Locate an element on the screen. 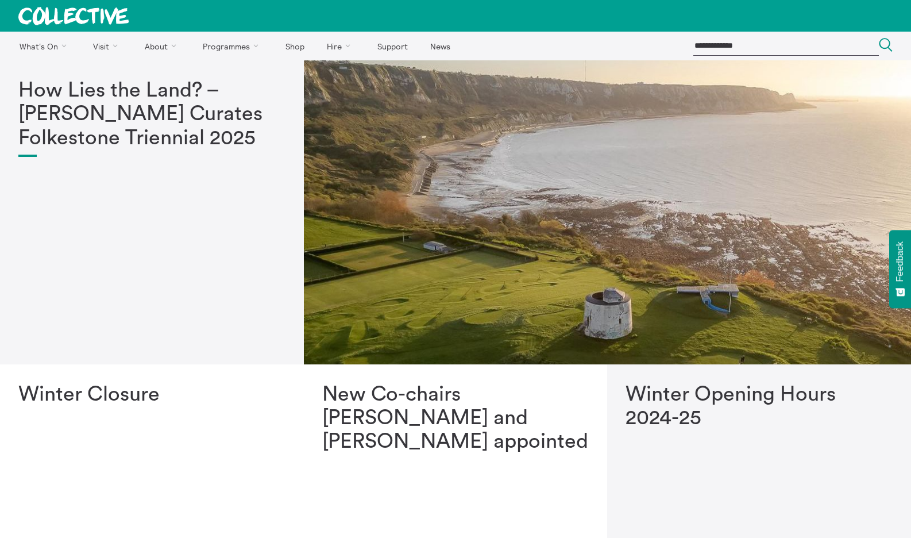 The height and width of the screenshot is (538, 911). a: Shop is located at coordinates (295, 46).